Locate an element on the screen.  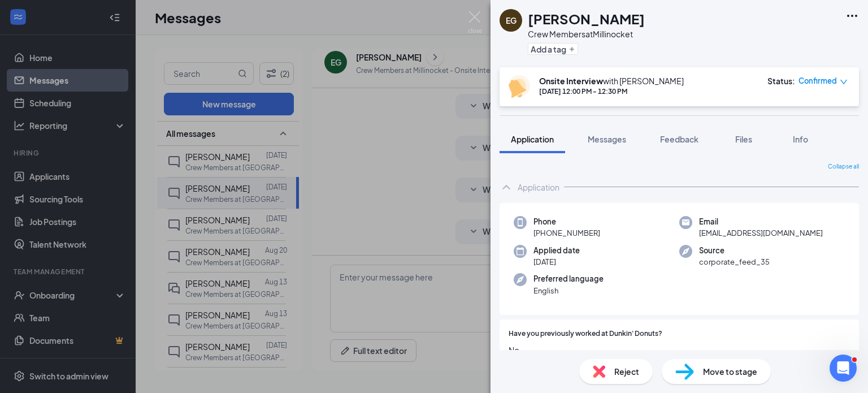
button: PlusAdd a tag is located at coordinates (553, 49).